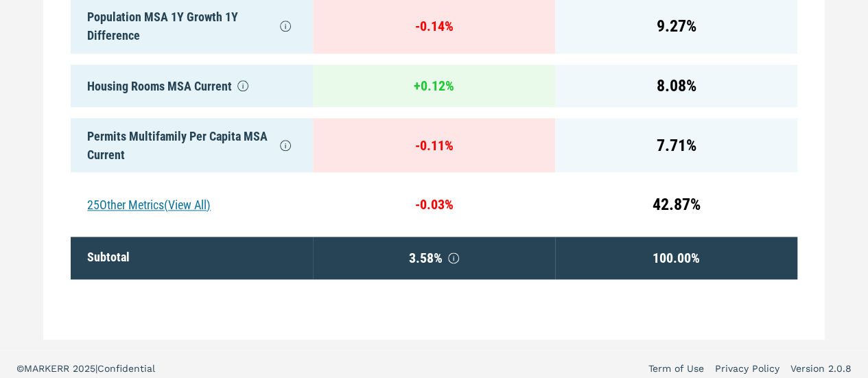 The image size is (868, 378). What do you see at coordinates (192, 204) in the screenshot?
I see `div: 25 Other Metrics (View All)` at bounding box center [192, 204].